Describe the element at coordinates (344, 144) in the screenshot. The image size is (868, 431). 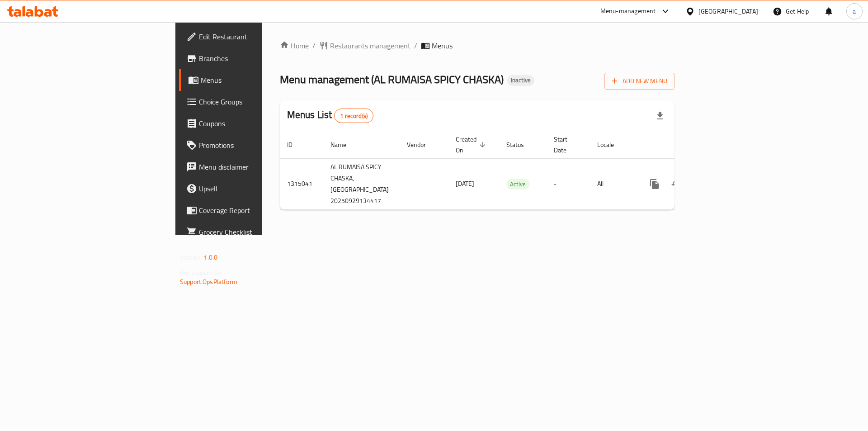
I see `span: Name` at that location.